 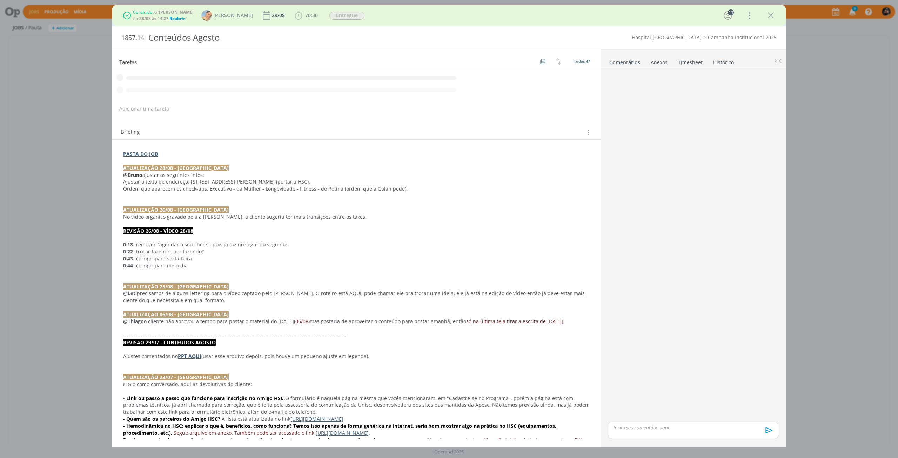 I want to click on a: Comentários, so click(x=625, y=61).